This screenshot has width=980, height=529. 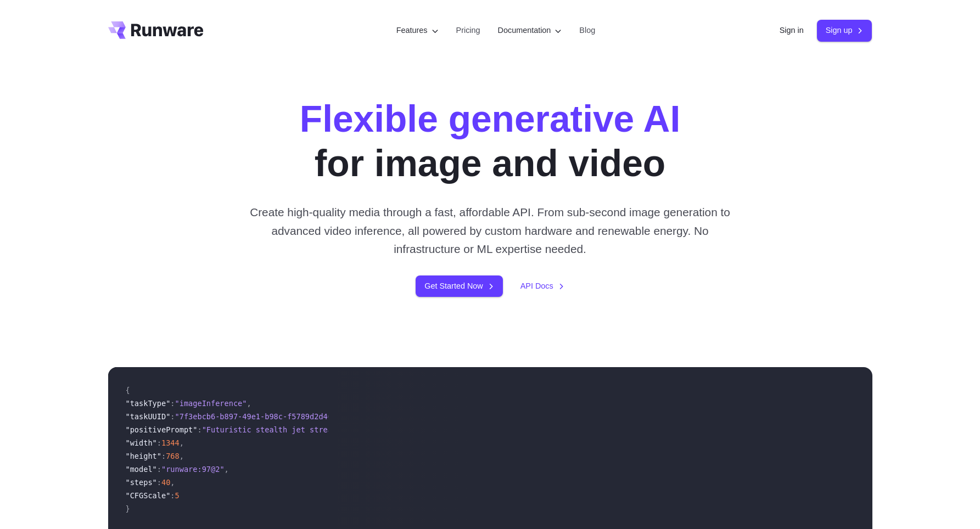 What do you see at coordinates (260, 417) in the screenshot?
I see `span: "7f3ebcb6-b897-49e1-b98c-f5789d2d40d7"` at bounding box center [260, 417].